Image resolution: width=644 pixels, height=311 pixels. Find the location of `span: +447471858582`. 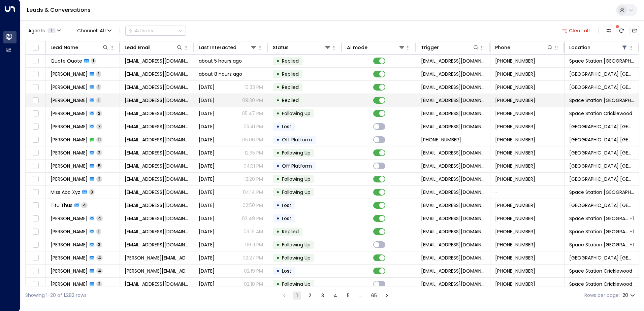

span: +447471858582 is located at coordinates (515, 284).